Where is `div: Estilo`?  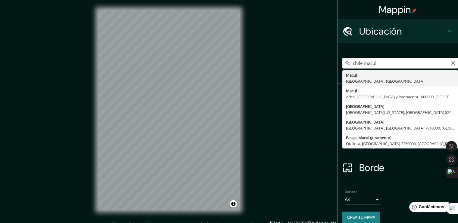 div: Estilo is located at coordinates (398, 120).